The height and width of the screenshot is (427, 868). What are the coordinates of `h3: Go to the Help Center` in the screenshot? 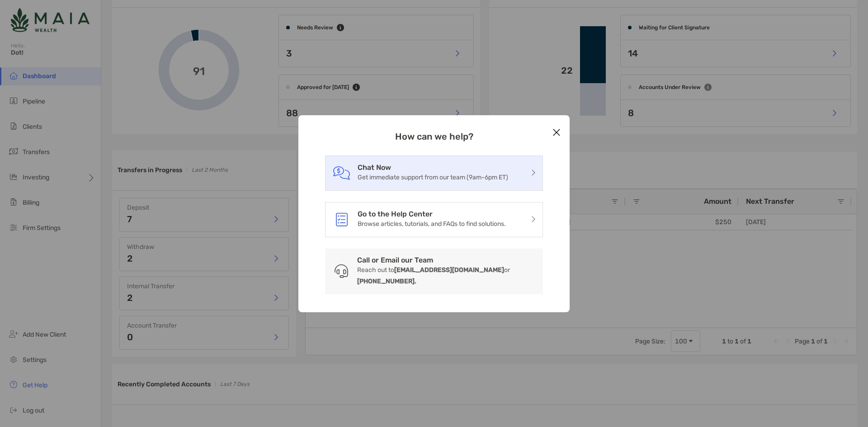 It's located at (432, 214).